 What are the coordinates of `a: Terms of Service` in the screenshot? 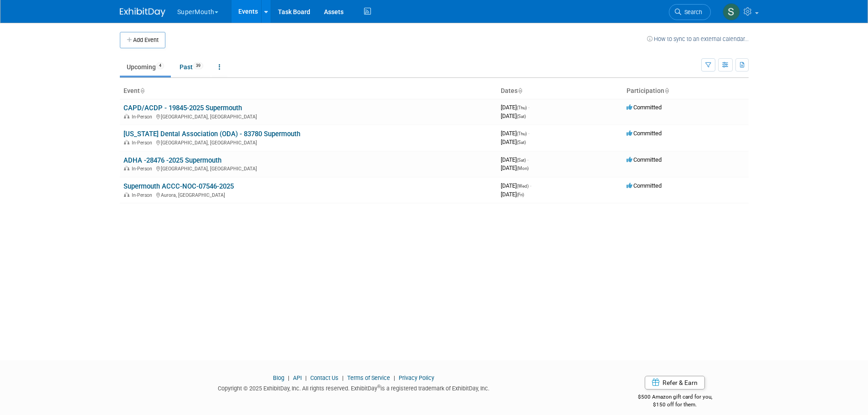 It's located at (369, 378).